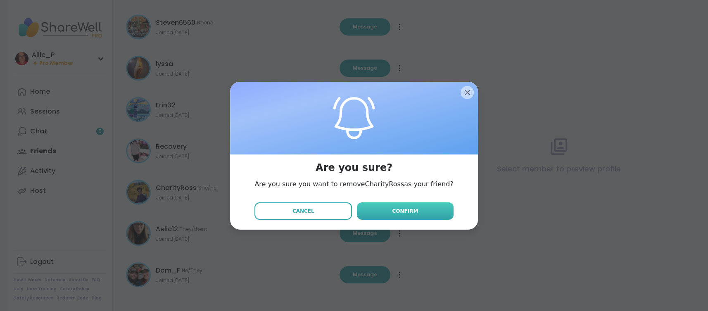 This screenshot has height=311, width=708. Describe the element at coordinates (405, 211) in the screenshot. I see `button: Confirm` at that location.